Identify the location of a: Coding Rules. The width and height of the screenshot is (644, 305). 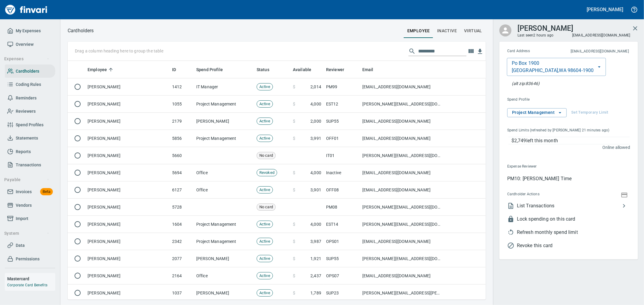
(30, 84).